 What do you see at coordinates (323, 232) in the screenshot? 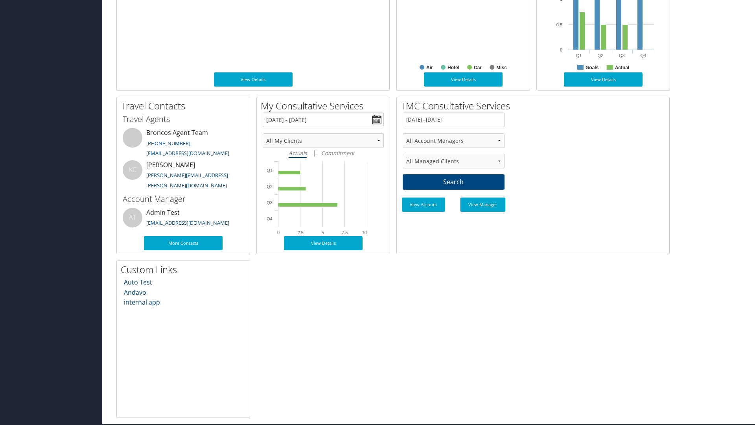
I see `text: 5` at bounding box center [323, 232].